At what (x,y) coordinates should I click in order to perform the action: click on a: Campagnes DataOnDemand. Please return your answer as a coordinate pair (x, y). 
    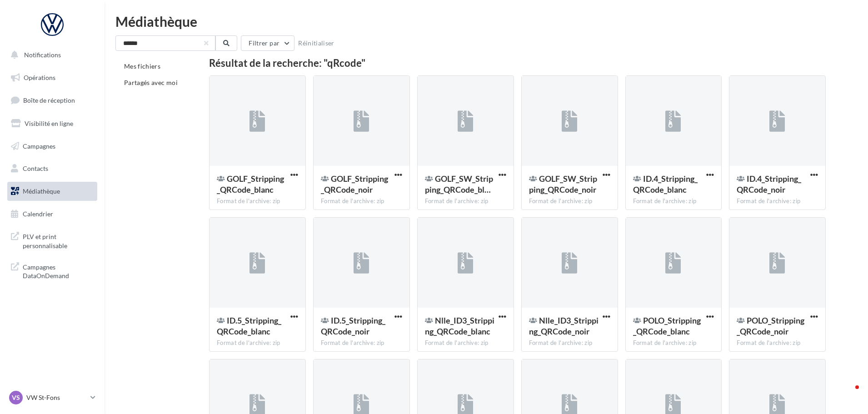
    Looking at the image, I should click on (52, 270).